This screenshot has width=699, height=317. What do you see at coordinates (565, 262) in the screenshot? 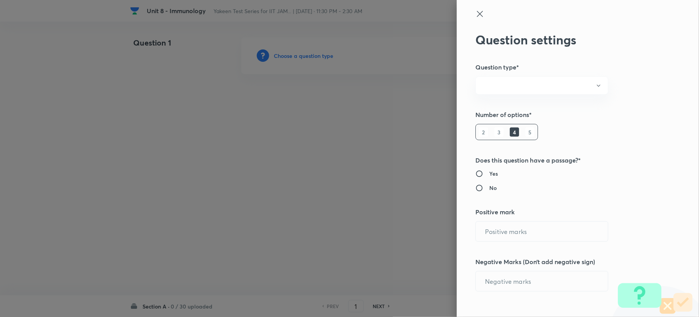
I see `h5: Negative Marks (Don’t add negative sign)` at bounding box center [565, 262].